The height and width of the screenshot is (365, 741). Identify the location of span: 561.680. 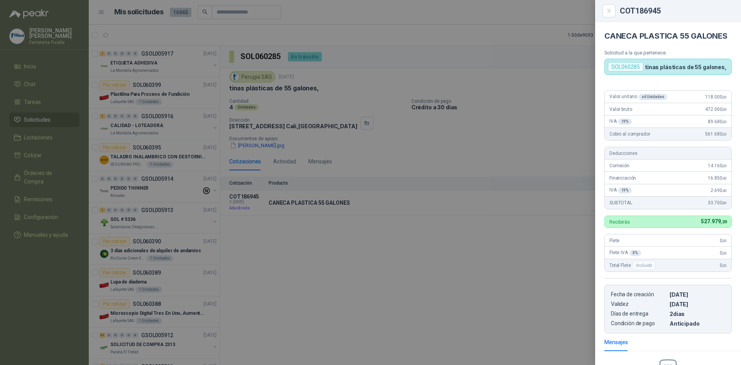
(716, 134).